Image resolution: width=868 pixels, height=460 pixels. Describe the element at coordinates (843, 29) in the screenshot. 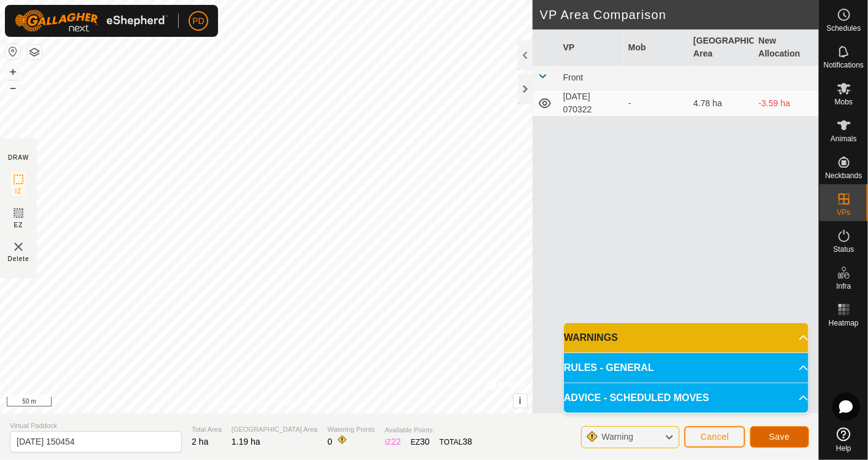

I see `span: Schedules` at that location.